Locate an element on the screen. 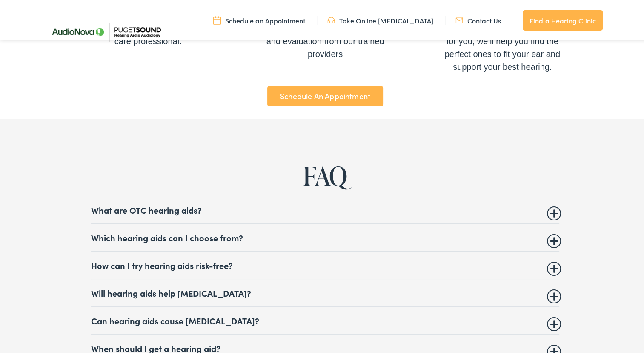 This screenshot has width=644, height=355. summary: Which hearing aids can I choose from? is located at coordinates (325, 236).